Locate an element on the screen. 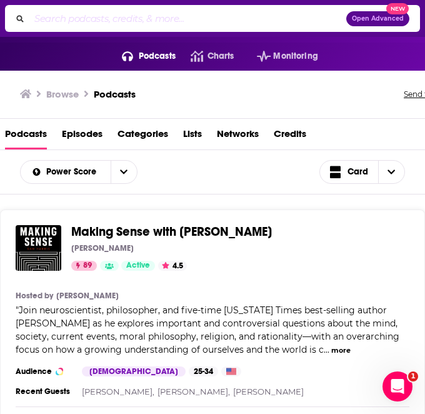 Image resolution: width=425 pixels, height=414 pixels. a: Episodes is located at coordinates (82, 136).